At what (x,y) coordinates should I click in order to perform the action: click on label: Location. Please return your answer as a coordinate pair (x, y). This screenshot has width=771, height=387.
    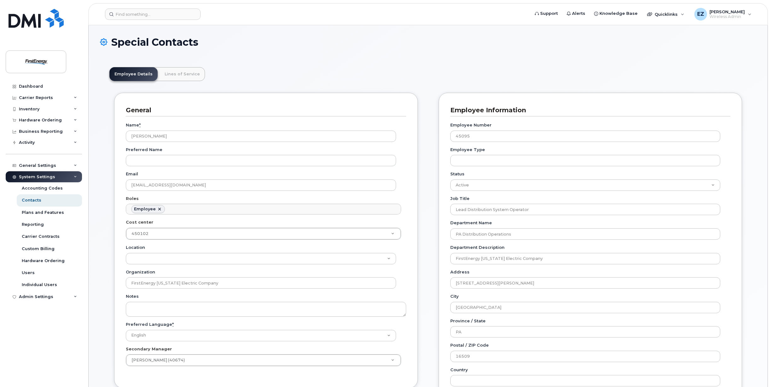
    Looking at the image, I should click on (135, 247).